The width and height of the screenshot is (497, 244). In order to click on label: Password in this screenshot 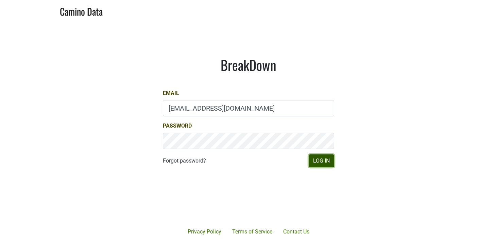, I will do `click(177, 126)`.